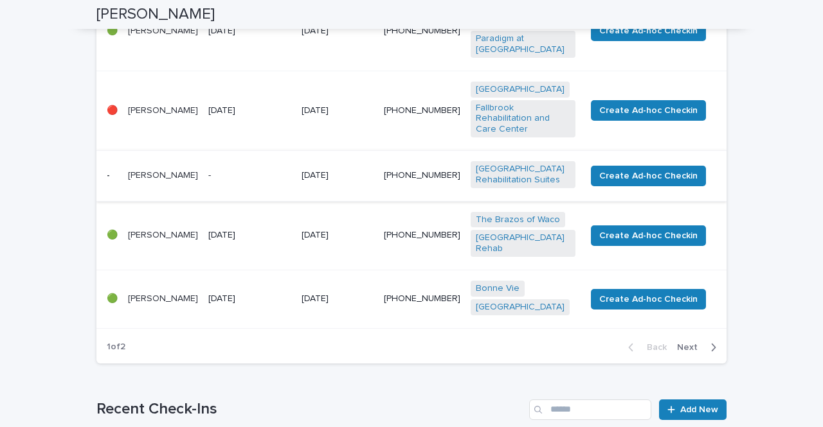  Describe the element at coordinates (692, 410) in the screenshot. I see `a: Add New` at that location.